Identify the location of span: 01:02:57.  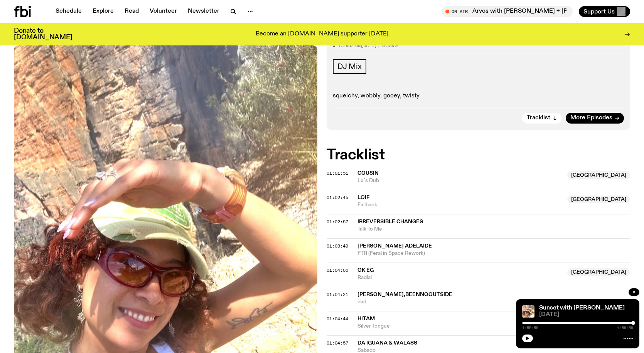
(337, 222).